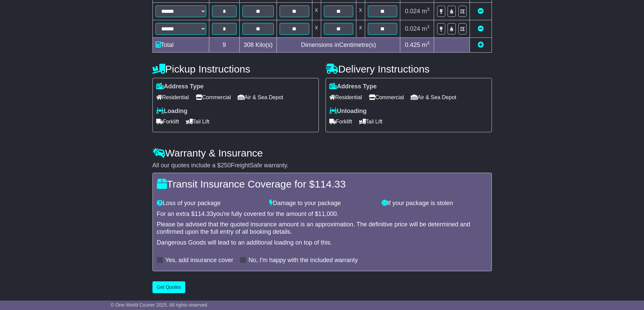 The image size is (644, 310). Describe the element at coordinates (172, 111) in the screenshot. I see `label: Loading` at that location.